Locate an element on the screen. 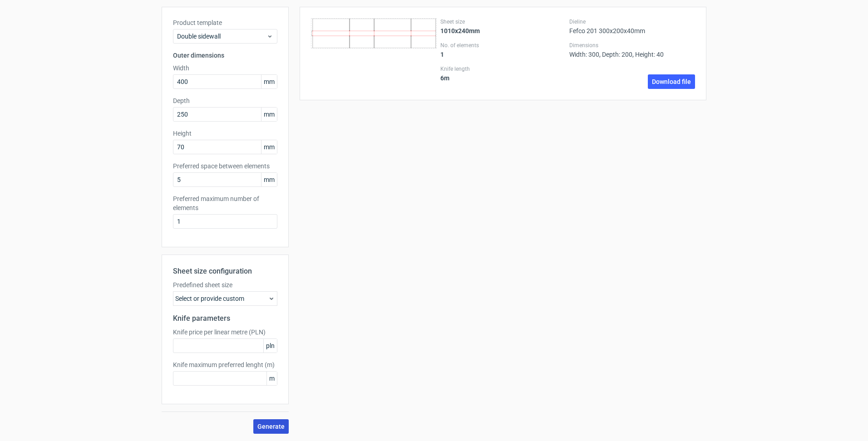  h3: Outer dimensions is located at coordinates (226, 56).